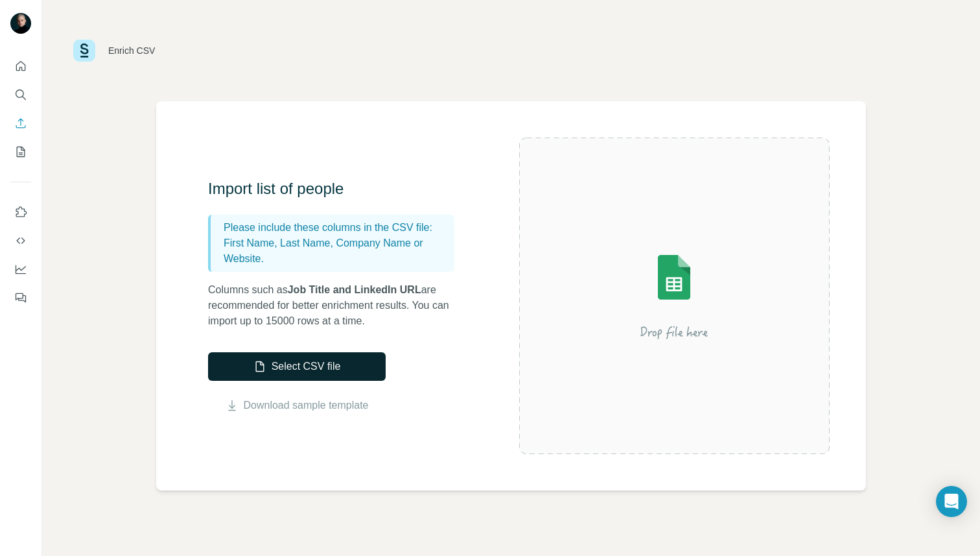 This screenshot has width=980, height=556. I want to click on button: Download sample template, so click(297, 406).